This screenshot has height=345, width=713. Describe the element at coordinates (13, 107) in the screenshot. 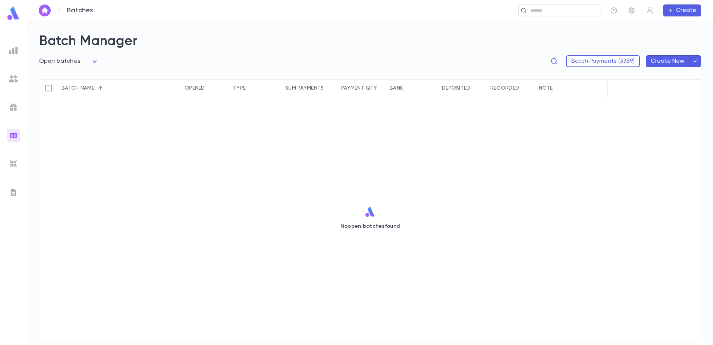

I see `img: campaigns_grey.99e729a5f7ee94e3726e6486bddda8f1.svg` at that location.